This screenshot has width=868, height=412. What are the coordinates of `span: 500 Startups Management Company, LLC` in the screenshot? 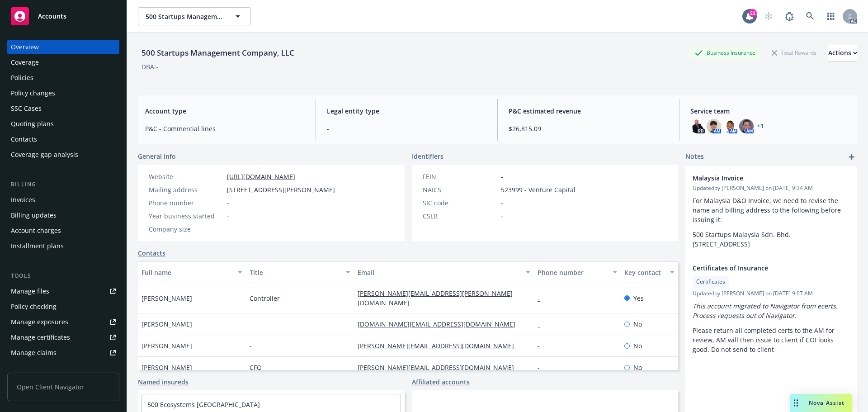 It's located at (184, 16).